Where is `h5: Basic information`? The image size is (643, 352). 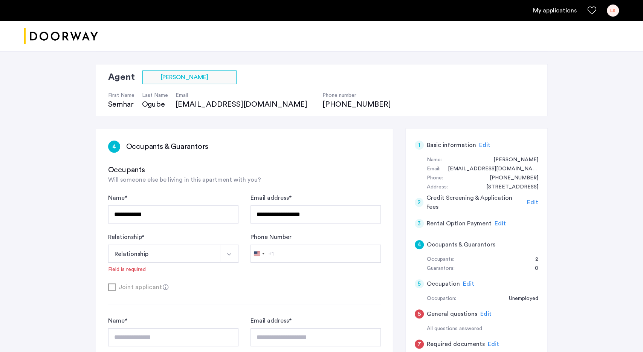
h5: Basic information is located at coordinates (451, 145).